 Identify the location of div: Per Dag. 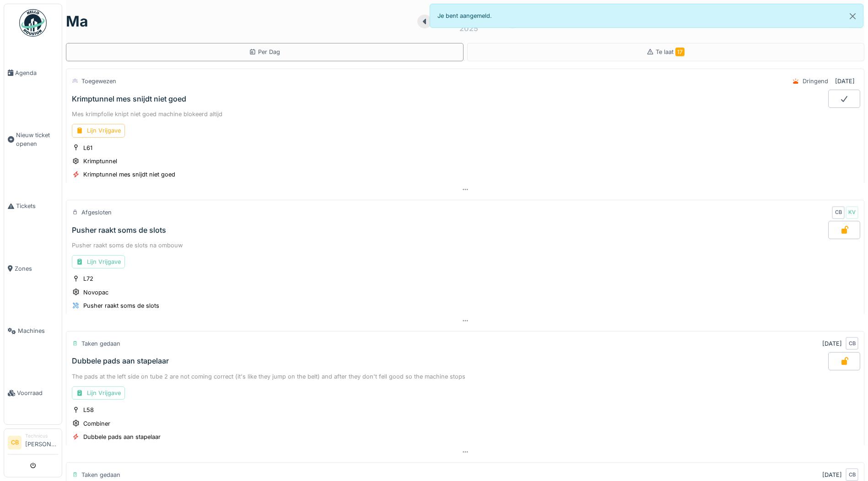
(264, 52).